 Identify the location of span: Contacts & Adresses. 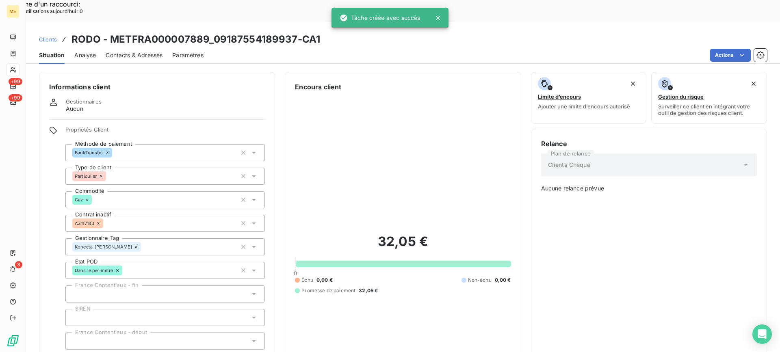
(134, 55).